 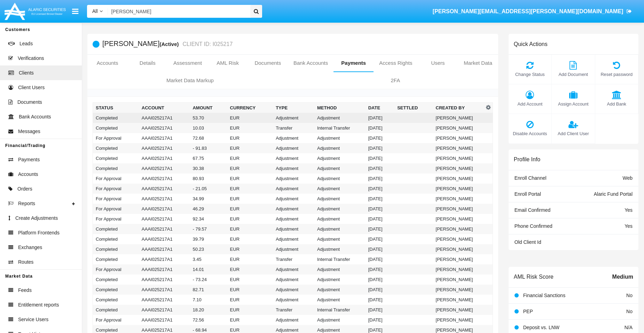 I want to click on td: 3.45, so click(x=208, y=259).